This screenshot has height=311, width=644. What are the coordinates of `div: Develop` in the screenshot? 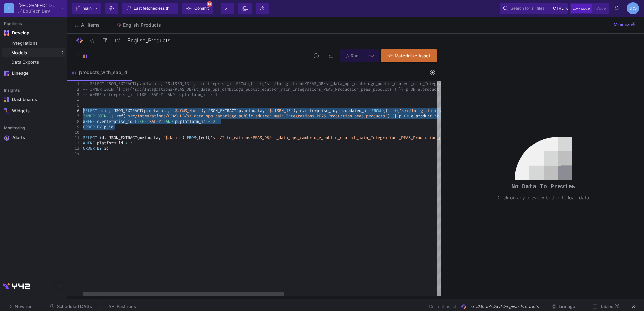 It's located at (18, 33).